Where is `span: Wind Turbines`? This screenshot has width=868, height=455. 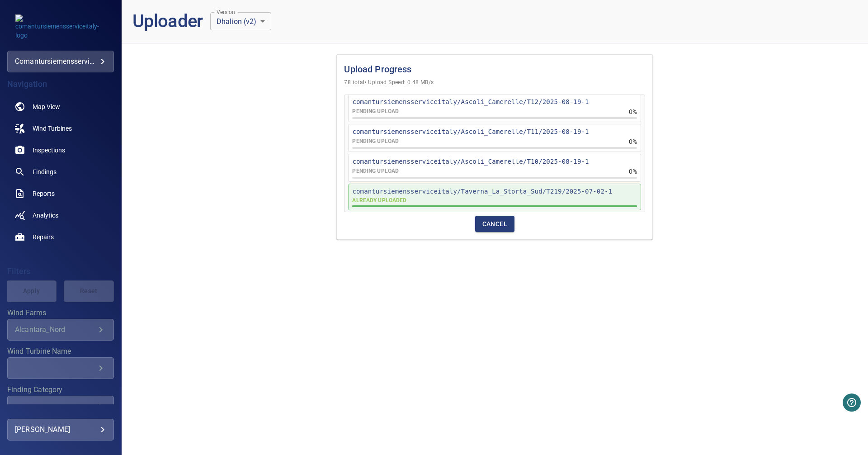 span: Wind Turbines is located at coordinates (52, 128).